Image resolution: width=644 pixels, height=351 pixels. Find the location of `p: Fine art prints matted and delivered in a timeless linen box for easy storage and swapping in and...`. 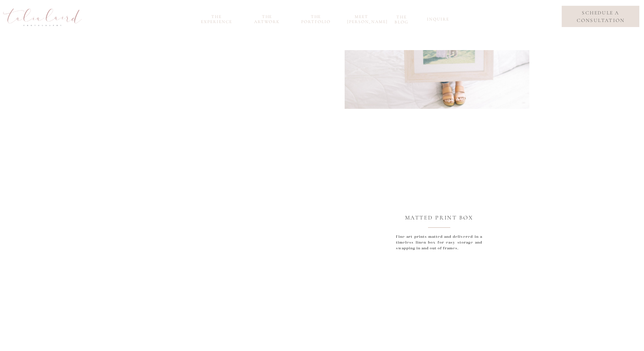

p: Fine art prints matted and delivered in a timeless linen box for easy storage and swapping in and... is located at coordinates (439, 260).